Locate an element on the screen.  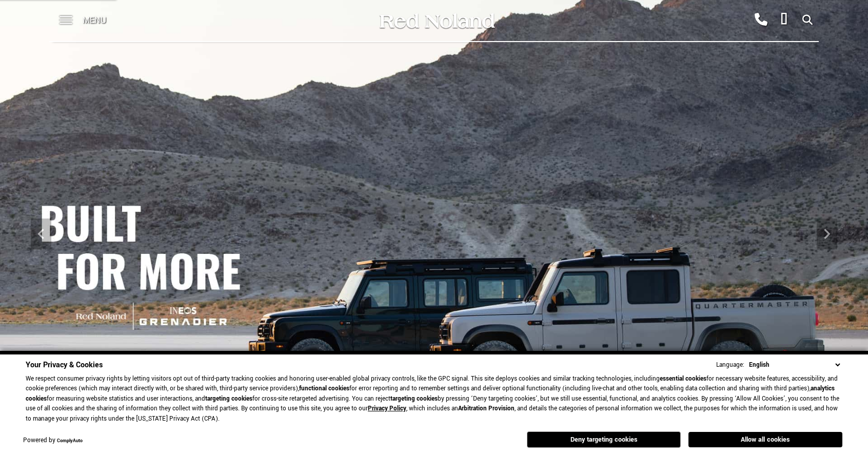
div: Language: is located at coordinates (730, 365).